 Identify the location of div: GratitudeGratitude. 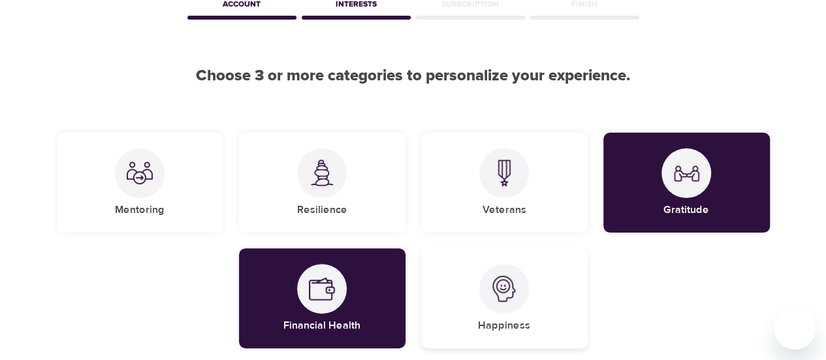
(686, 182).